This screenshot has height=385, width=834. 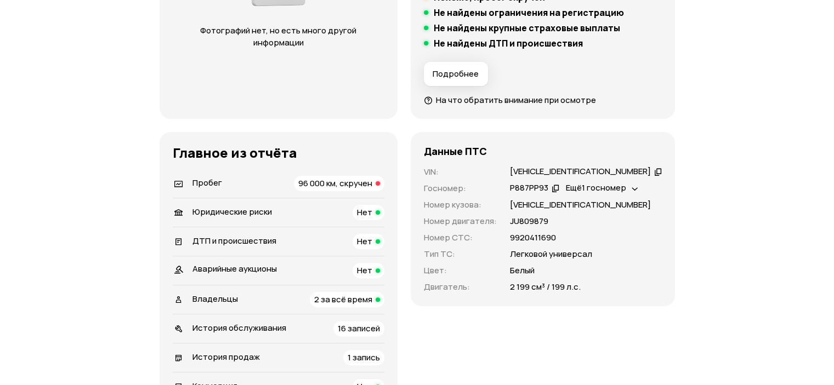 I want to click on span: Владельцы, so click(x=215, y=299).